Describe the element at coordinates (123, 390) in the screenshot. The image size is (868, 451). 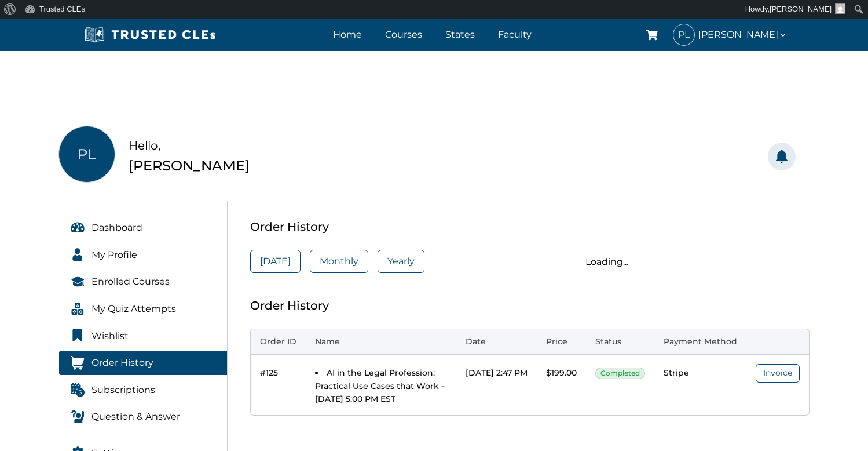
I see `span: Subscriptions` at that location.